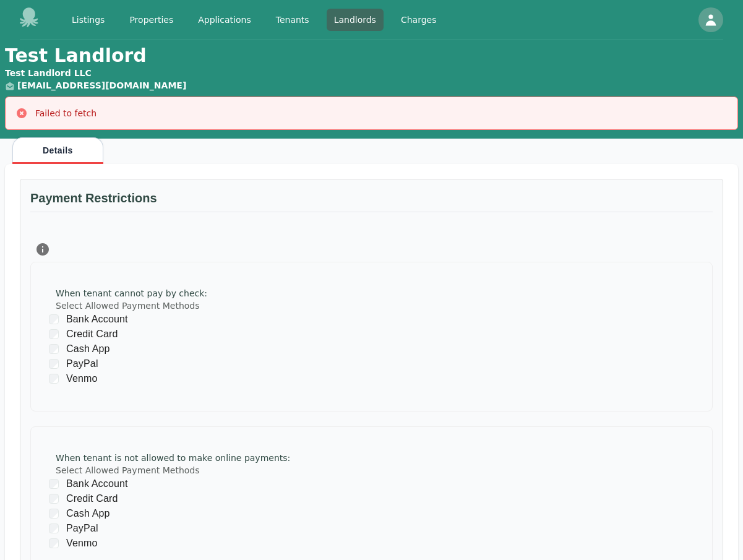 The width and height of the screenshot is (743, 560). Describe the element at coordinates (355, 20) in the screenshot. I see `a: Landlords` at that location.